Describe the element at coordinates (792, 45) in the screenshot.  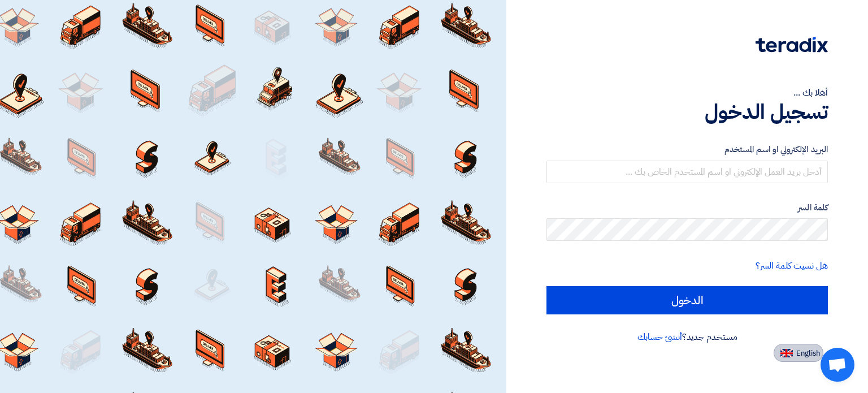
I see `img: Teradix logo` at that location.